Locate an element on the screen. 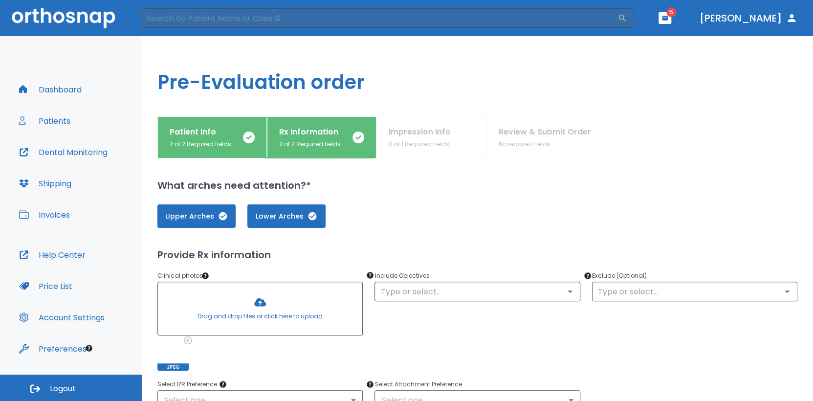 This screenshot has height=401, width=813. button: Patients is located at coordinates (44, 121).